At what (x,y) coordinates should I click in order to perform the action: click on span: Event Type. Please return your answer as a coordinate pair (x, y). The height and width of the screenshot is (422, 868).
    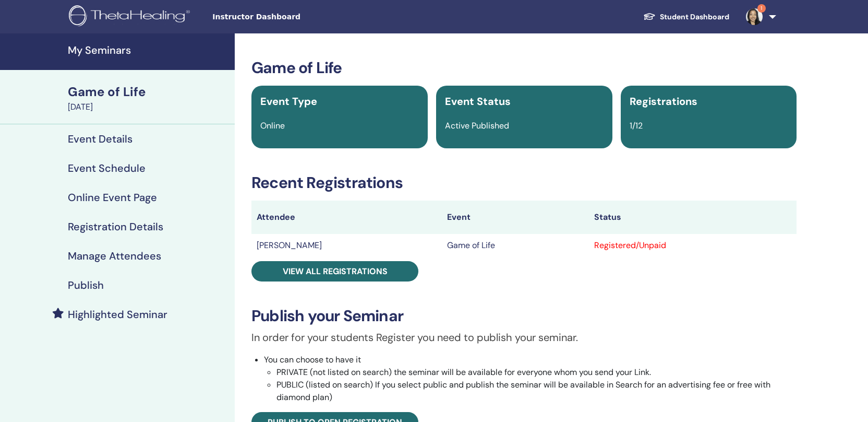
    Looking at the image, I should click on (289, 102).